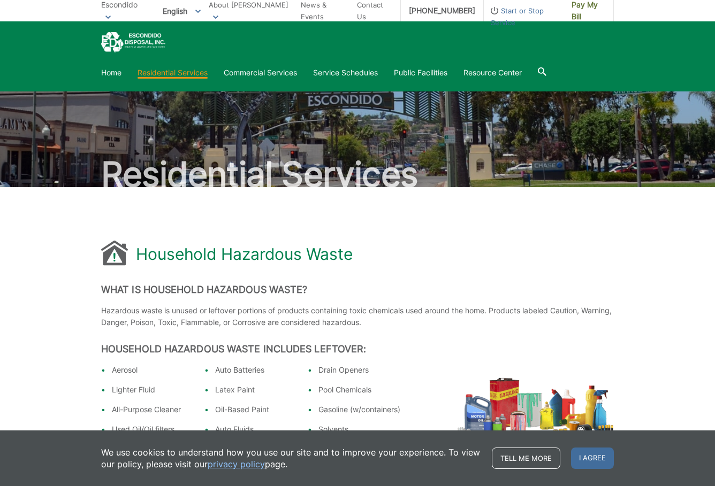  Describe the element at coordinates (592, 458) in the screenshot. I see `span: I agree` at that location.